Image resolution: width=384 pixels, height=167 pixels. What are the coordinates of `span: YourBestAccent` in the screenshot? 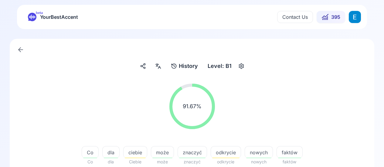 It's located at (59, 17).